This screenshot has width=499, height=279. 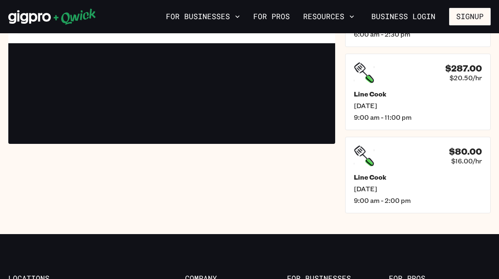 What do you see at coordinates (464, 68) in the screenshot?
I see `h4: $287.00` at bounding box center [464, 68].